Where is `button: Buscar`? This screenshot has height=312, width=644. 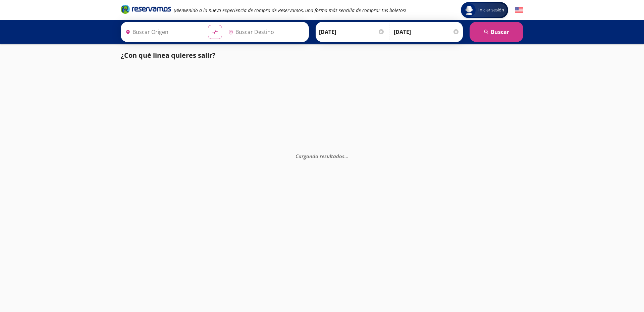
button: Buscar is located at coordinates (496, 32).